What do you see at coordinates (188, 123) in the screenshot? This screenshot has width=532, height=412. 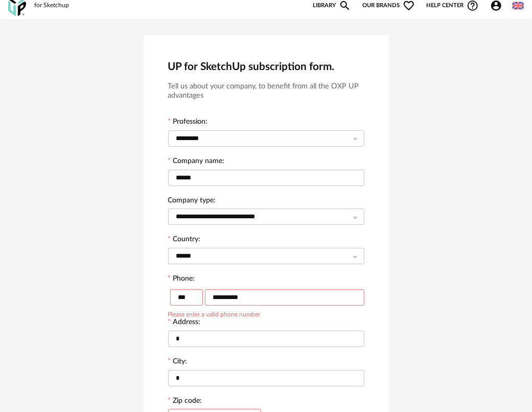 I see `label: Profession:` at bounding box center [188, 123].